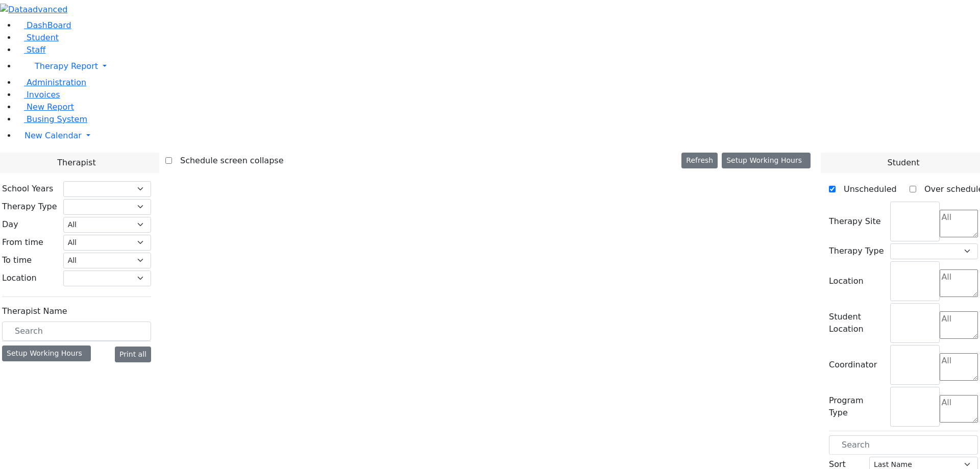  I want to click on label: Therapy Site, so click(855, 221).